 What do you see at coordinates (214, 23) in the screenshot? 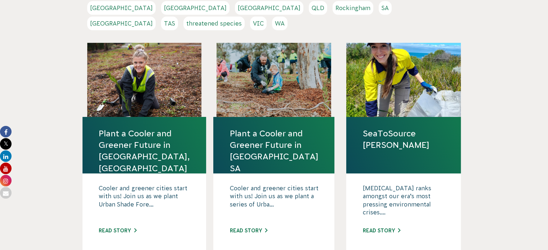
I see `a: threatened species` at bounding box center [214, 23].